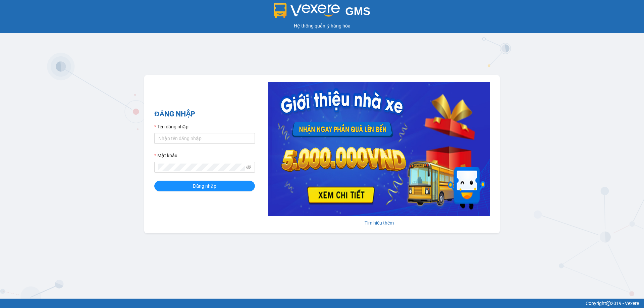 Image resolution: width=644 pixels, height=308 pixels. I want to click on input: Mật khẩu, so click(202, 167).